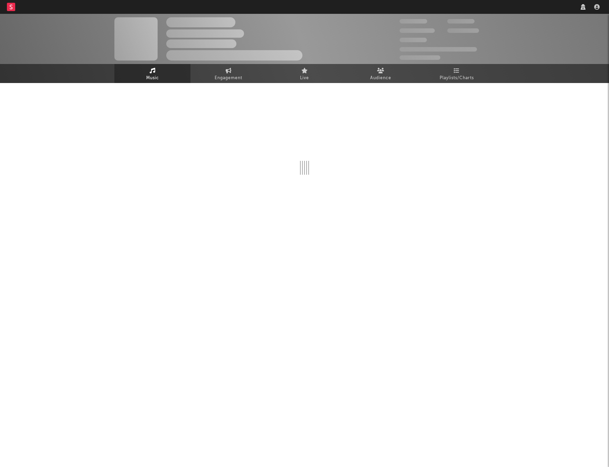 The height and width of the screenshot is (467, 609). I want to click on span: Music, so click(152, 78).